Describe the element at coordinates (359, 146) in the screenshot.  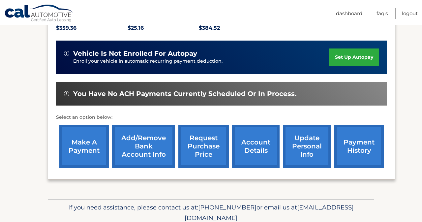
I see `a: payment history` at that location.